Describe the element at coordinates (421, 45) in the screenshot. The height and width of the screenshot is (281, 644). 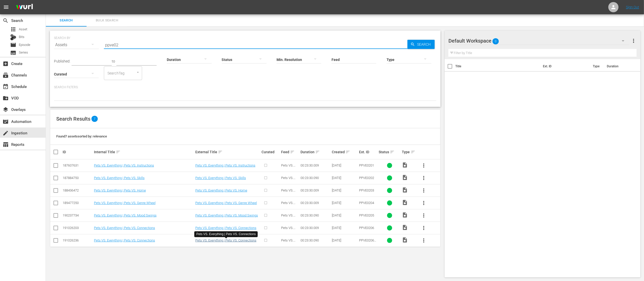
I see `button: Search` at that location.